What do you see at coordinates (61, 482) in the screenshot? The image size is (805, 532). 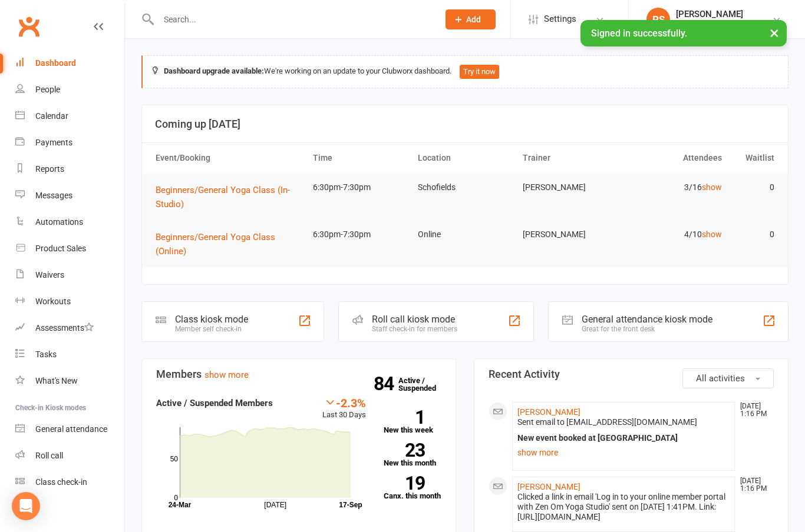 I see `div: Class check-in` at bounding box center [61, 482].